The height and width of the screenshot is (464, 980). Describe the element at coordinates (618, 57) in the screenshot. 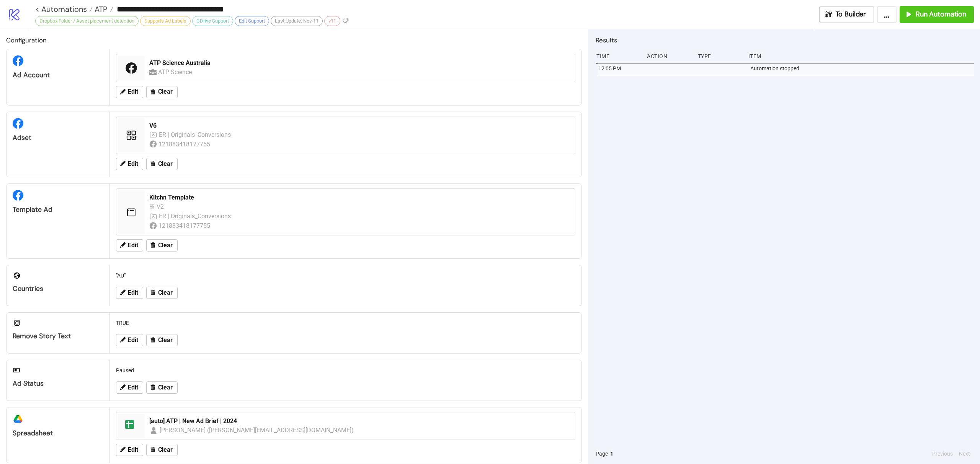

I see `div: Time` at that location.